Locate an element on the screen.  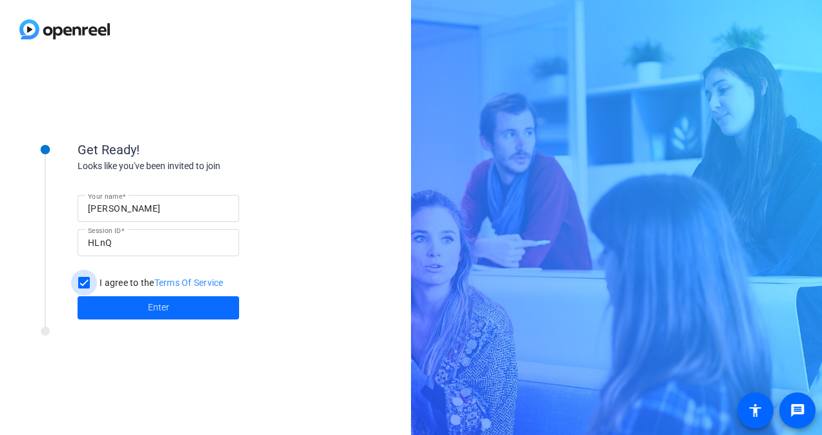
div: Get Ready! is located at coordinates (207, 150).